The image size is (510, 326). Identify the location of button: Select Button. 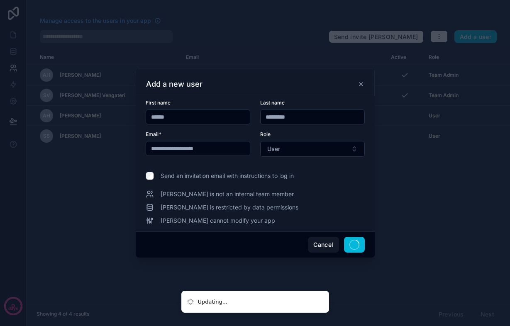
(313, 149).